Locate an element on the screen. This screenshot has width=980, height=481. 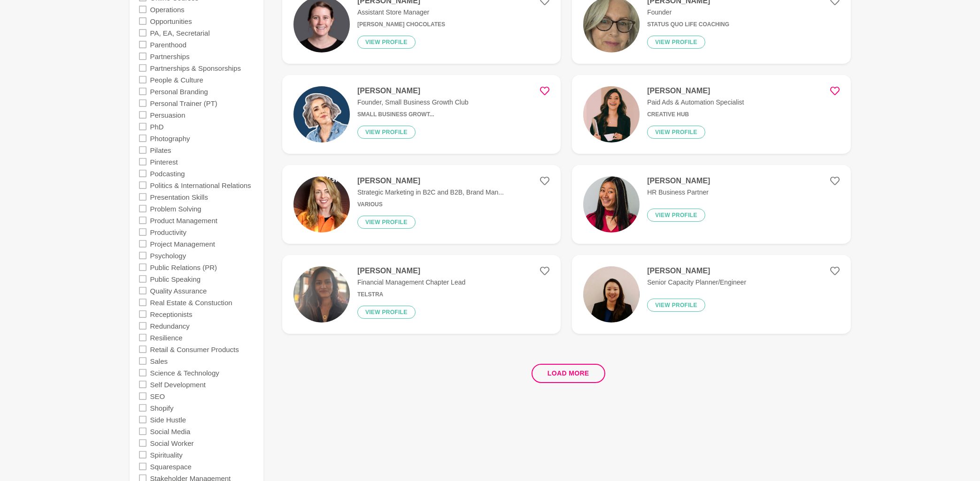
p: Assistant Store Manager is located at coordinates (401, 12).